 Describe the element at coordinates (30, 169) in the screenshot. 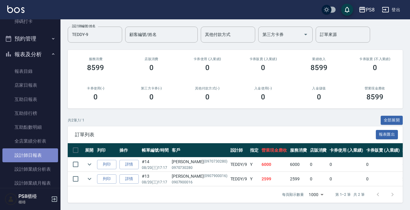

I see `a: 設計師業績分析表` at that location.